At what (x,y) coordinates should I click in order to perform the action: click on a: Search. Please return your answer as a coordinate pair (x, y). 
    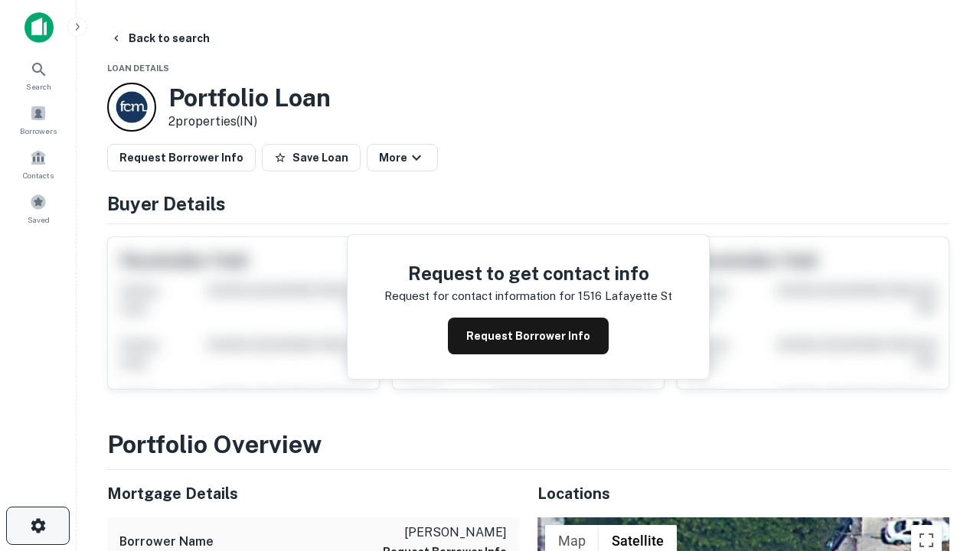
    Looking at the image, I should click on (38, 75).